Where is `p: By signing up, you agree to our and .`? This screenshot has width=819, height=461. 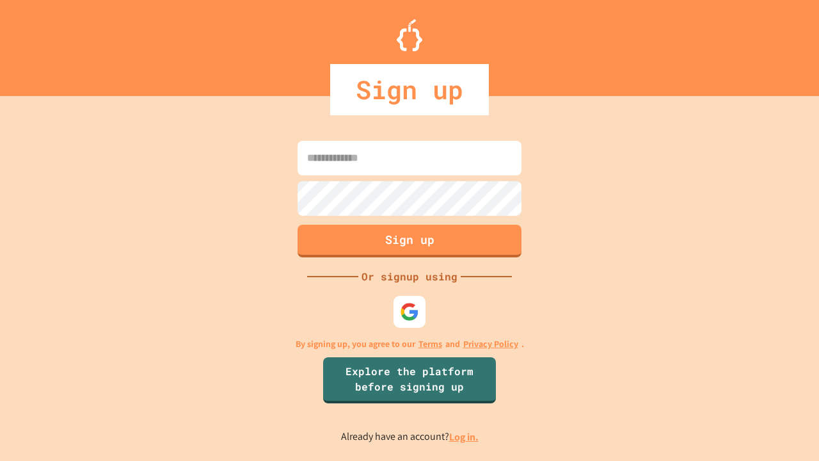
p: By signing up, you agree to our and . is located at coordinates (410, 344).